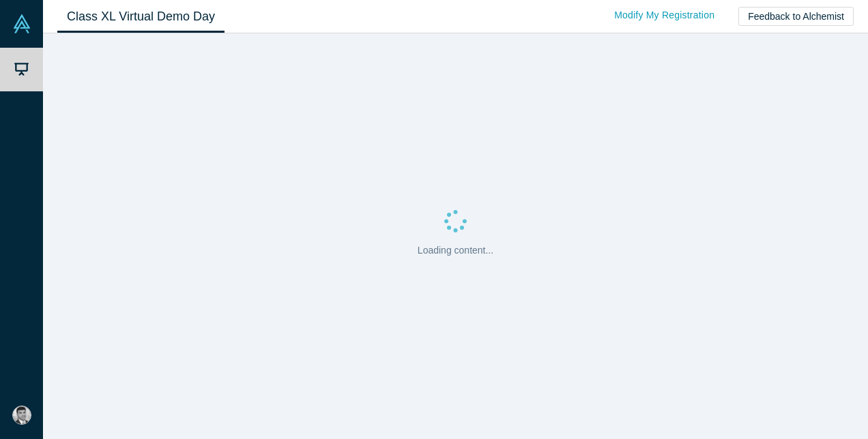 The height and width of the screenshot is (439, 868). Describe the element at coordinates (664, 15) in the screenshot. I see `a: Modify My Registration` at that location.